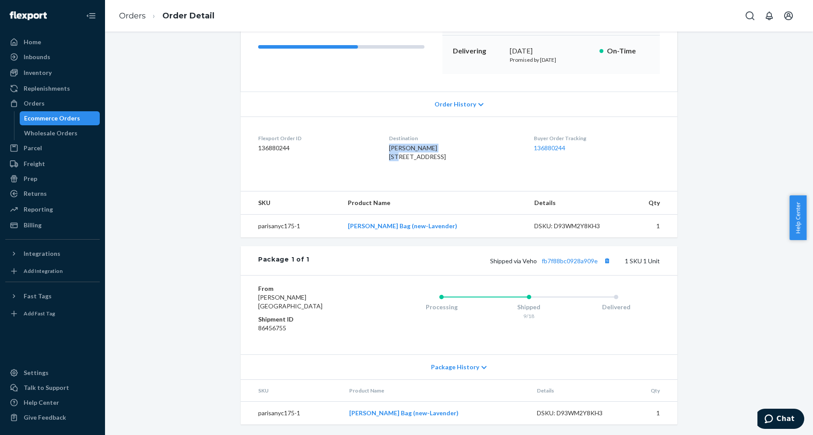 The image size is (813, 435). What do you see at coordinates (41, 402) in the screenshot?
I see `div: Help Center` at bounding box center [41, 402].